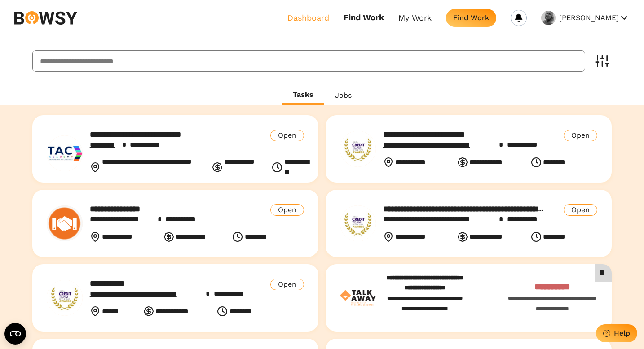 The height and width of the screenshot is (349, 644). Describe the element at coordinates (364, 18) in the screenshot. I see `a: Find Work` at that location.